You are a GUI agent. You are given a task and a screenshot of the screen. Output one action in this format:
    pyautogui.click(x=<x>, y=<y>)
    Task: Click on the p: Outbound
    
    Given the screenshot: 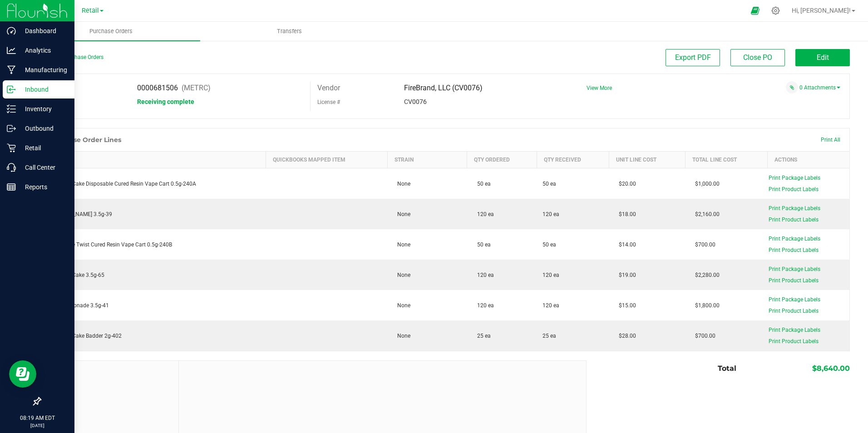 What is the action you would take?
    pyautogui.click(x=43, y=128)
    